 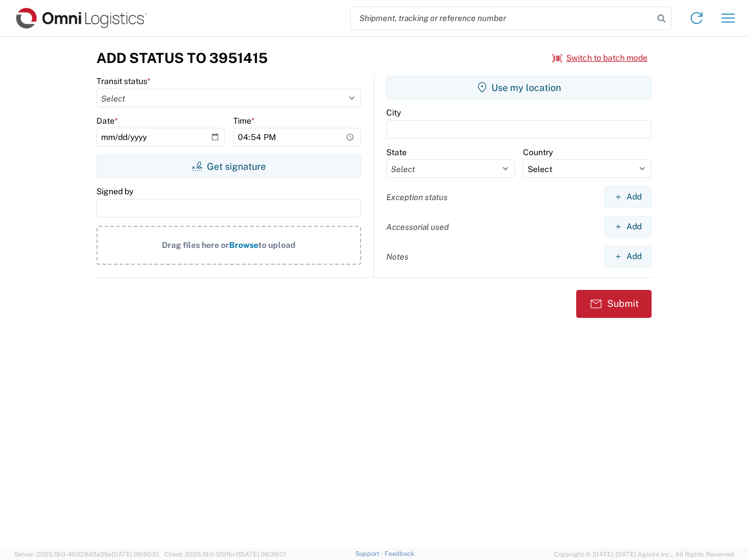 What do you see at coordinates (399, 554) in the screenshot?
I see `a: Feedback` at bounding box center [399, 554].